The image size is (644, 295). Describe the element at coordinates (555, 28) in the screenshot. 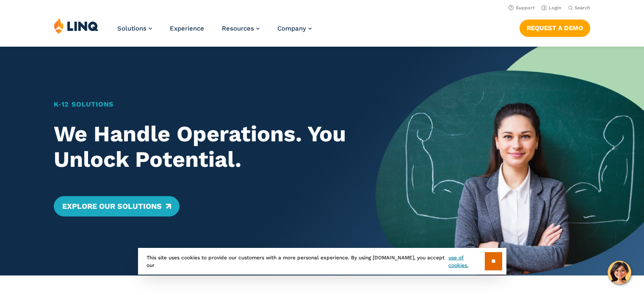

I see `a: Request a Demo` at that location.